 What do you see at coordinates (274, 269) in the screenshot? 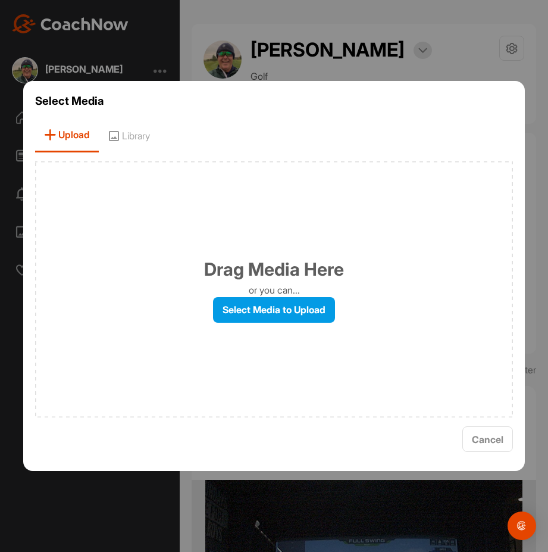
I see `h1: Drag Media Here` at bounding box center [274, 269].